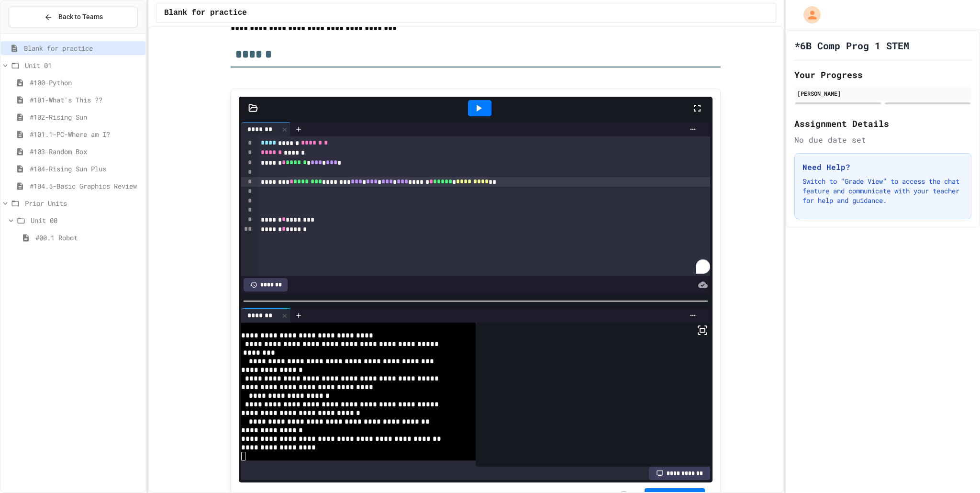 Image resolution: width=980 pixels, height=493 pixels. Describe the element at coordinates (86, 220) in the screenshot. I see `span: Unit 00` at that location.